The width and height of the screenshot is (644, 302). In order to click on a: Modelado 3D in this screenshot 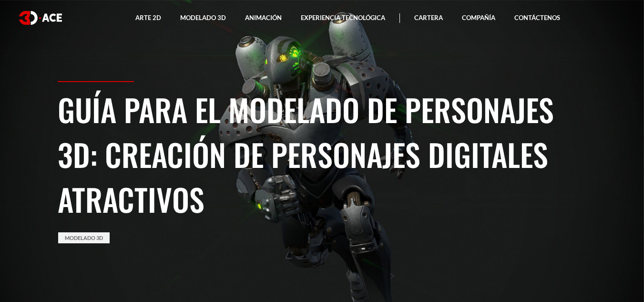, I will do `click(84, 237)`.